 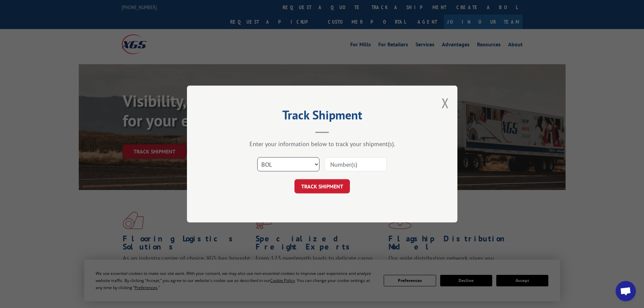 What do you see at coordinates (356, 164) in the screenshot?
I see `input: Number(s)` at bounding box center [356, 164].